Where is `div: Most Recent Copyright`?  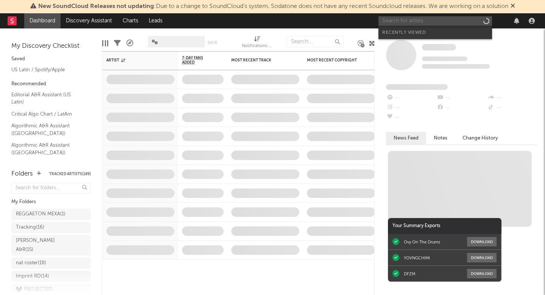 div: Most Recent Copyright is located at coordinates (336, 60).